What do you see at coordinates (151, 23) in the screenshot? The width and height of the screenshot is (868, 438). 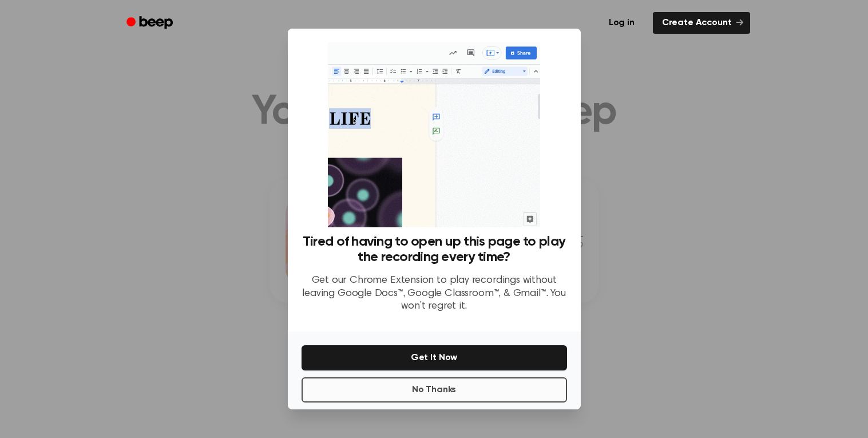 I see `a: Beep` at bounding box center [151, 23].